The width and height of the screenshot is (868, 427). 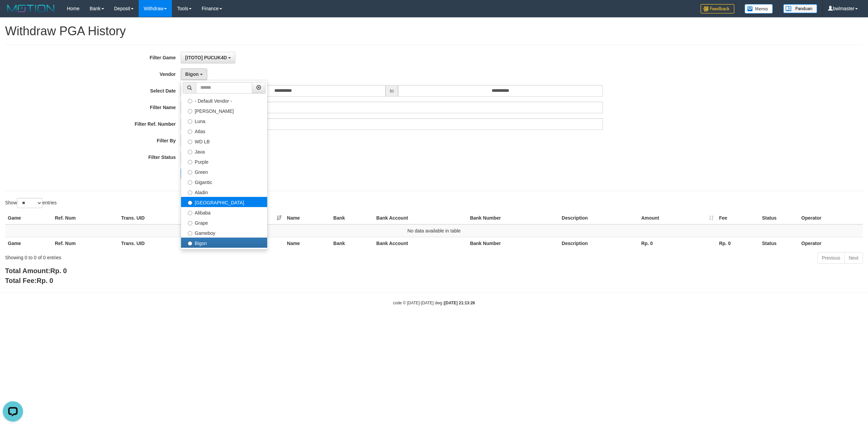 What do you see at coordinates (190, 142) in the screenshot?
I see `input: WD LB` at bounding box center [190, 142].